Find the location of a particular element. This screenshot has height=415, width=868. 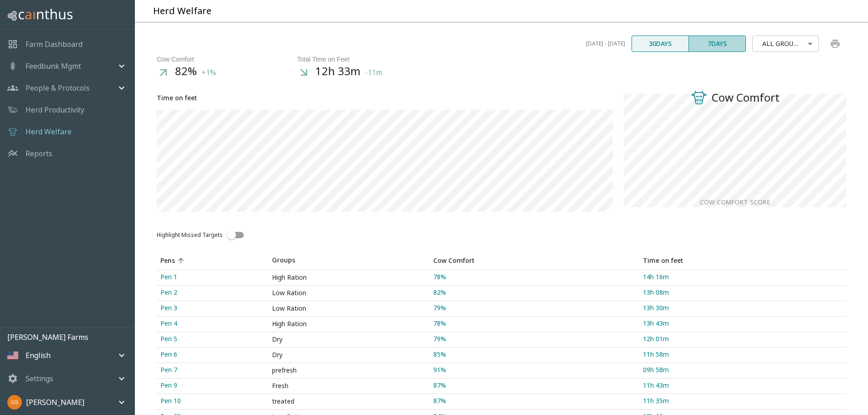

th: Groups is located at coordinates (348, 261).